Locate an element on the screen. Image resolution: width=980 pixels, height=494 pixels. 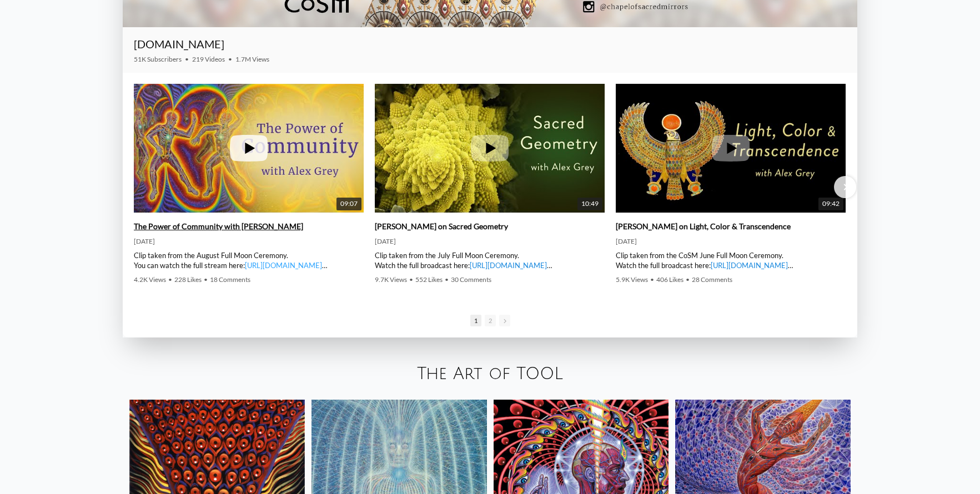
span: 30 Comments is located at coordinates (471, 279).